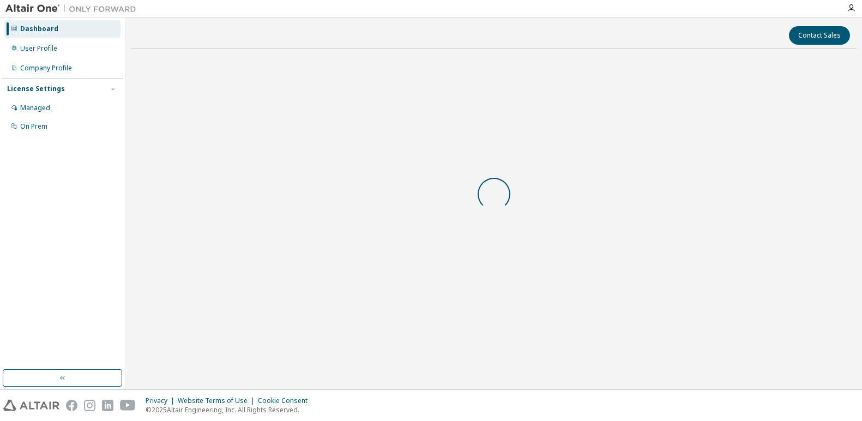  Describe the element at coordinates (819, 35) in the screenshot. I see `button: Contact Sales` at that location.